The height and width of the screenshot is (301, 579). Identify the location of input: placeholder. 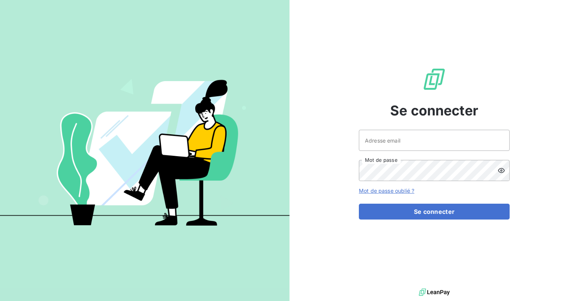
(435, 140).